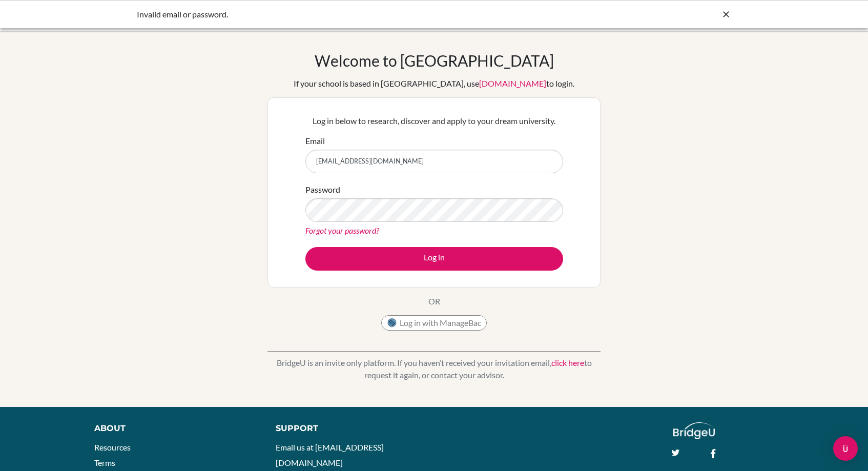 The image size is (868, 471). What do you see at coordinates (105, 462) in the screenshot?
I see `a: Terms` at bounding box center [105, 462].